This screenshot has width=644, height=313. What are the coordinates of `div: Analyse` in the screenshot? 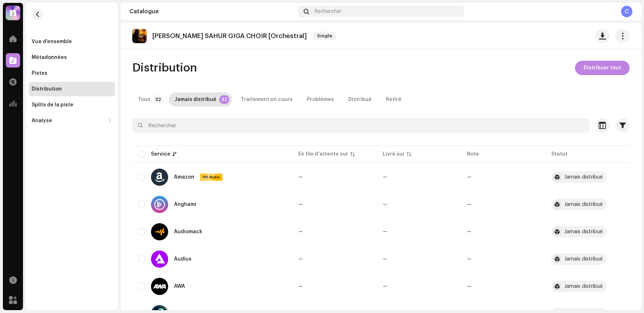 It's located at (42, 121).